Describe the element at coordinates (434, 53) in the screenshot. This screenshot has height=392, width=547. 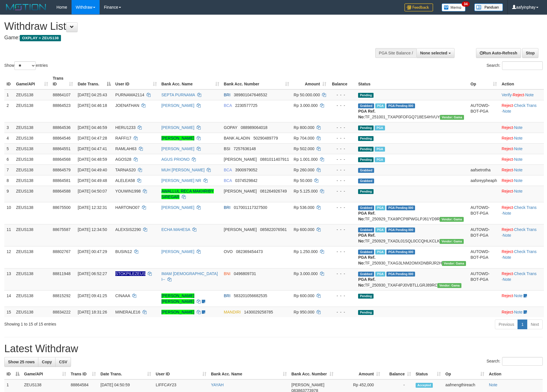
I see `span: None selected` at that location.